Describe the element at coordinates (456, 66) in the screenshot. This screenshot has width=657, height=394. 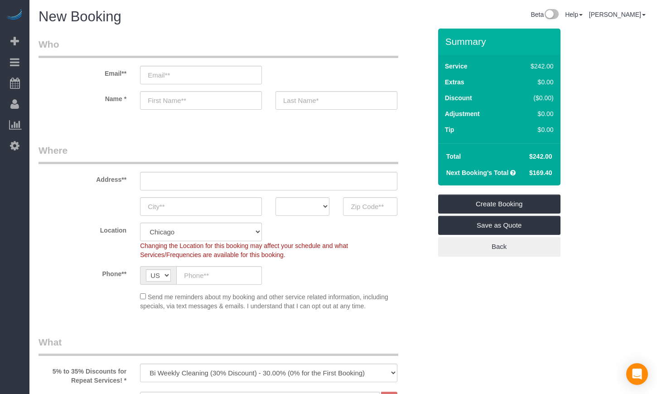
I see `label: Service` at that location.